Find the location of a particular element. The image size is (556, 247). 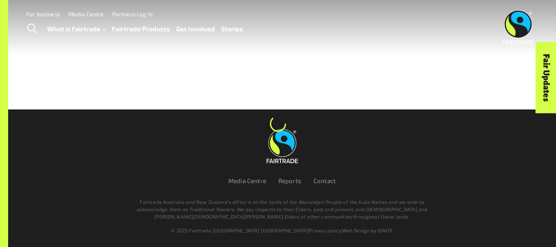

a: Web Design by IGNITE is located at coordinates (368, 231).